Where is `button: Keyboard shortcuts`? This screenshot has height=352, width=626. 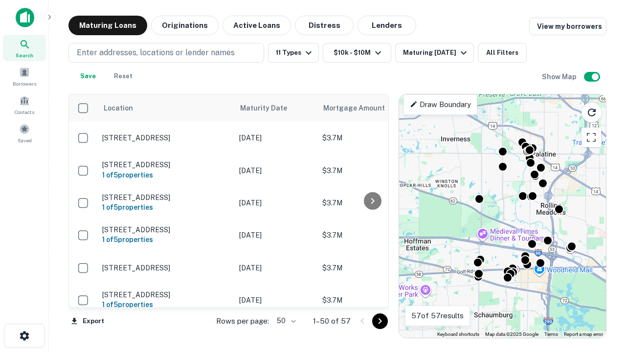
button: Keyboard shortcuts is located at coordinates (458, 334).